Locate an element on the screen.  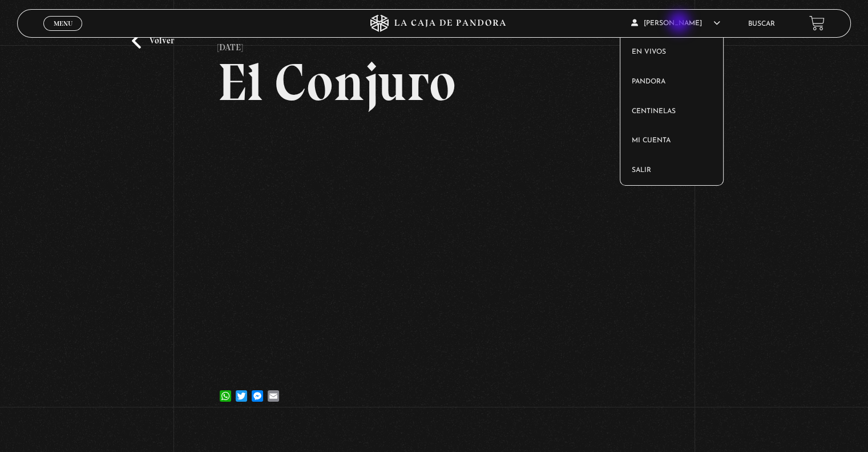
span: Cerrar is located at coordinates (63, 34).